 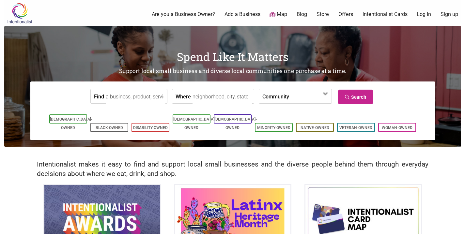 What do you see at coordinates (222, 97) in the screenshot?
I see `input: neighborhood, city, state` at bounding box center [222, 97].